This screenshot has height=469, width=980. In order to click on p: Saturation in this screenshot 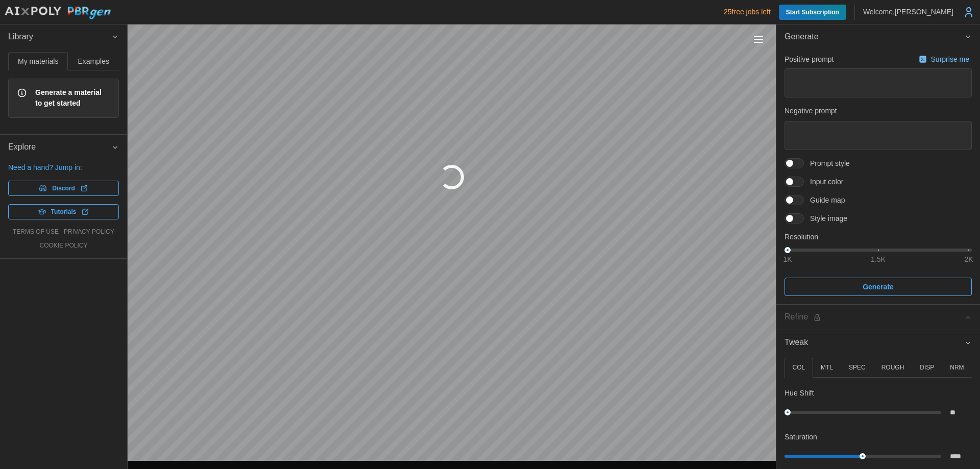, I will do `click(801, 437)`.